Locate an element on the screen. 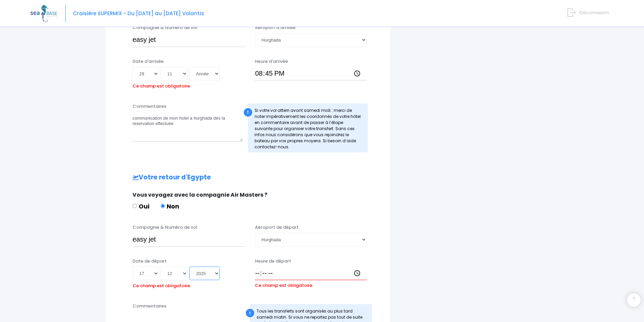  label: Heure de départ is located at coordinates (273, 261).